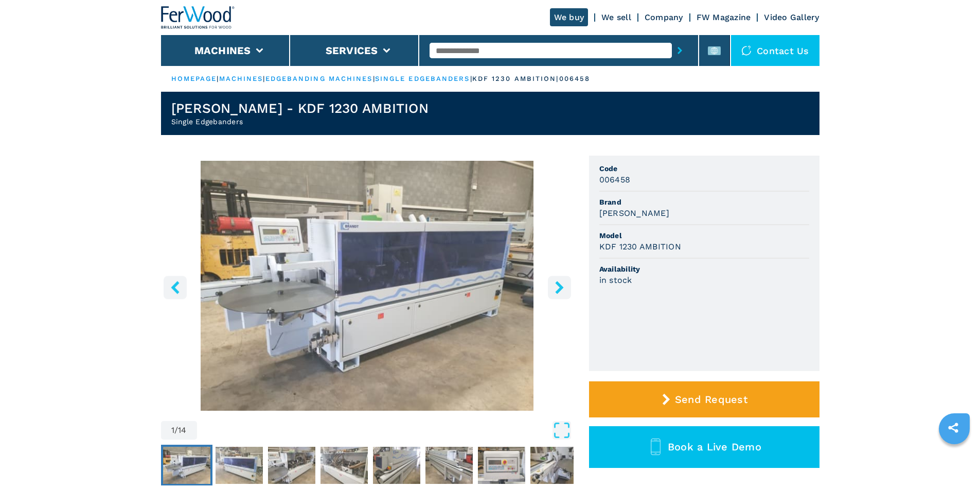 The width and height of the screenshot is (980, 487). What do you see at coordinates (616, 280) in the screenshot?
I see `h3: in stock` at bounding box center [616, 280].